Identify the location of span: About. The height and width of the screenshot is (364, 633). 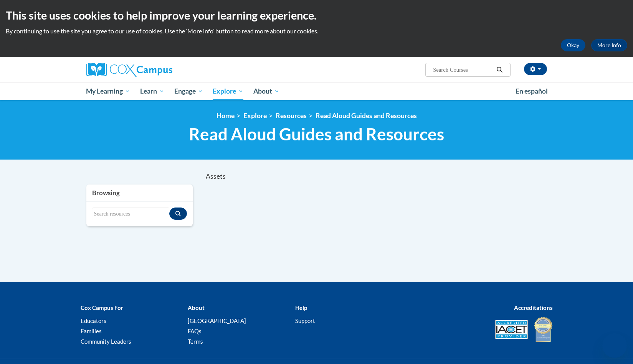
(266, 91).